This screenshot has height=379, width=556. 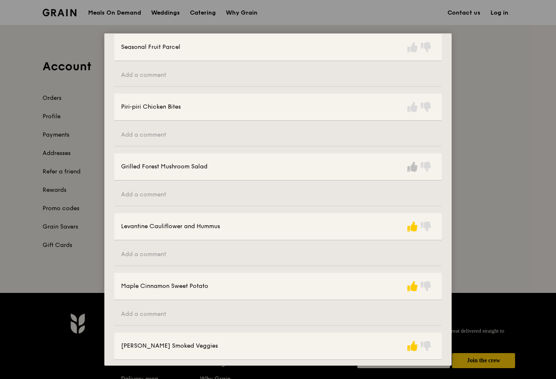 I want to click on div: Piri‑piri Chicken Bites, so click(x=151, y=107).